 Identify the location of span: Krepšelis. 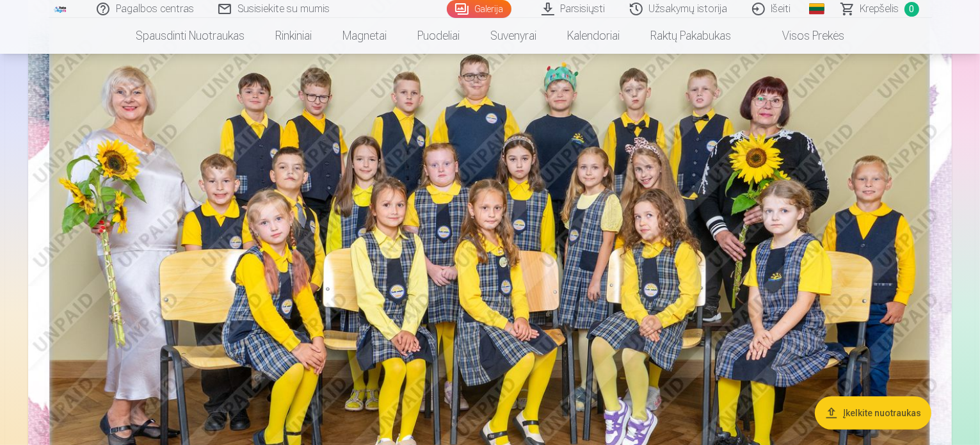
(880, 9).